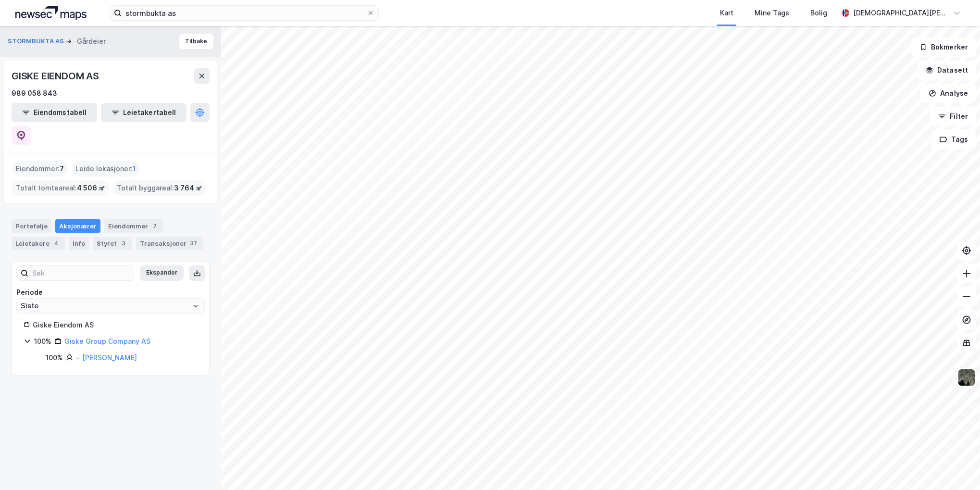 This screenshot has height=490, width=980. Describe the element at coordinates (244, 13) in the screenshot. I see `input: Søk på adresse, matrikkel, gårdeiere, leietakere eller personer` at that location.